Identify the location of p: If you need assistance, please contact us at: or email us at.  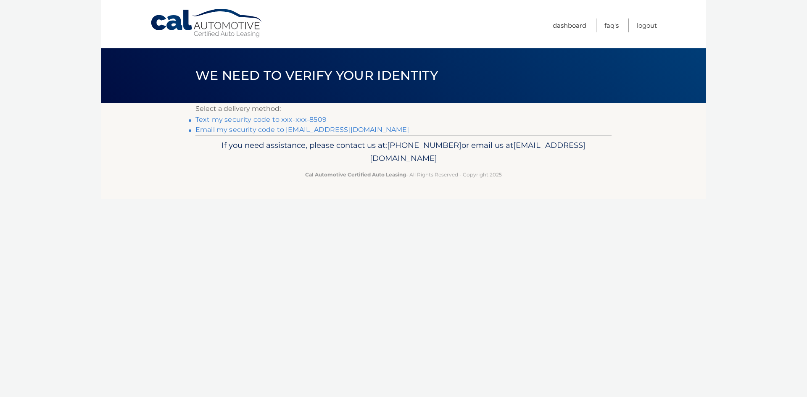
(403, 152).